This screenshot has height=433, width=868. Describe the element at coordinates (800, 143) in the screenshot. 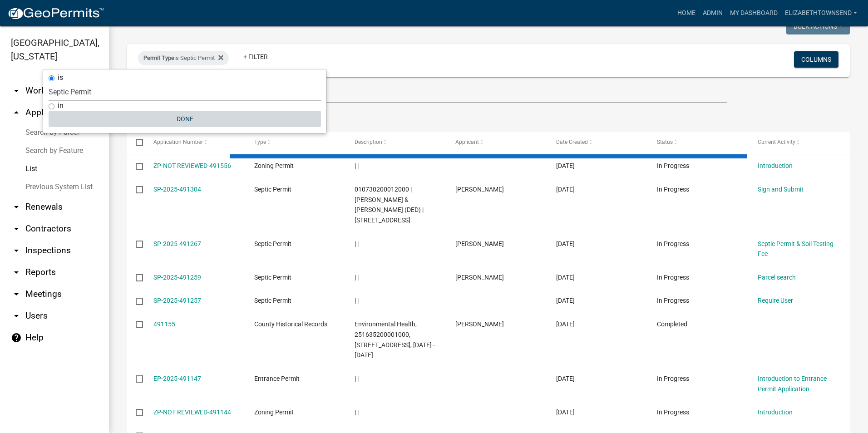

I see `datatable-header-cell: Current Activity` at that location.